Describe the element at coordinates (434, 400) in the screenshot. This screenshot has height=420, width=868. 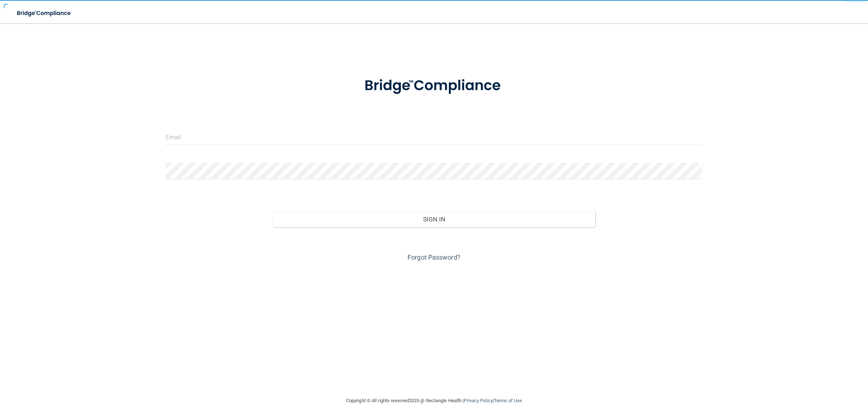
I see `div: Copyright © All rights reserved 2025 @ Rectangle Health | |` at that location.